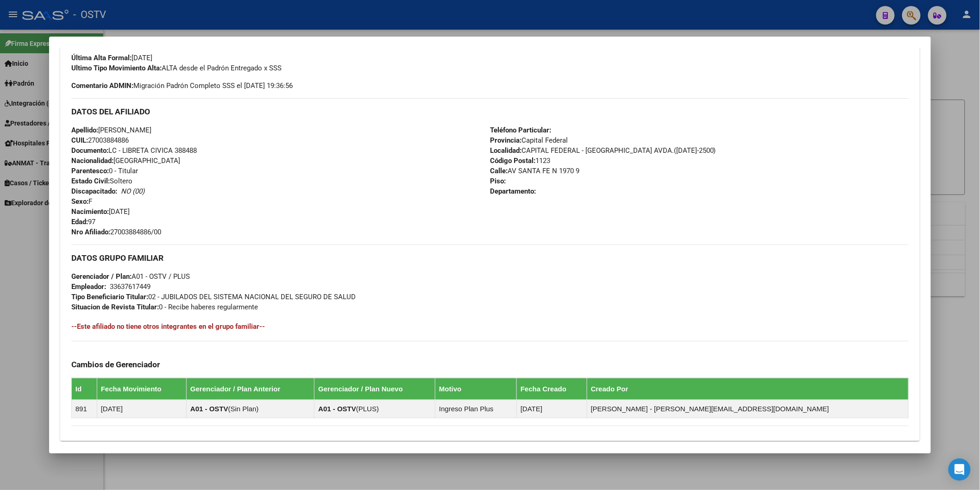 The width and height of the screenshot is (980, 490). What do you see at coordinates (102, 86) in the screenshot?
I see `strong: Comentario ADMIN:` at bounding box center [102, 86].